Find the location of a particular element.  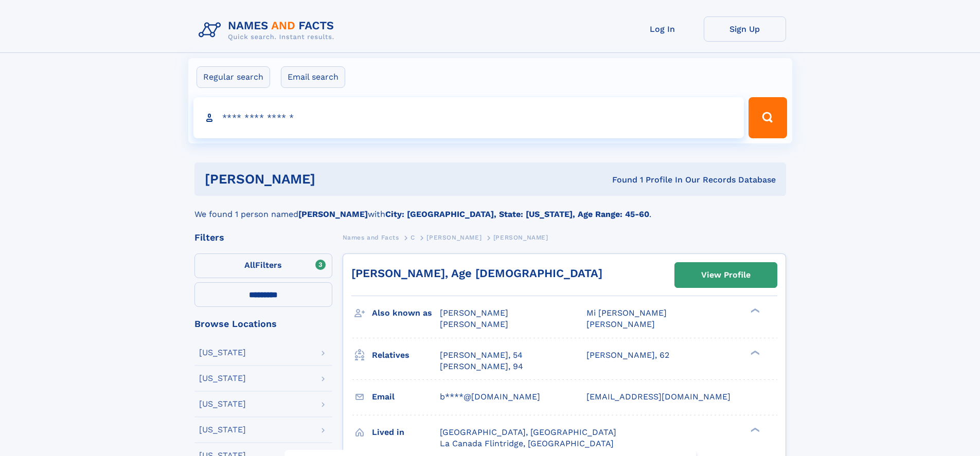

a: Log In is located at coordinates (662, 29).